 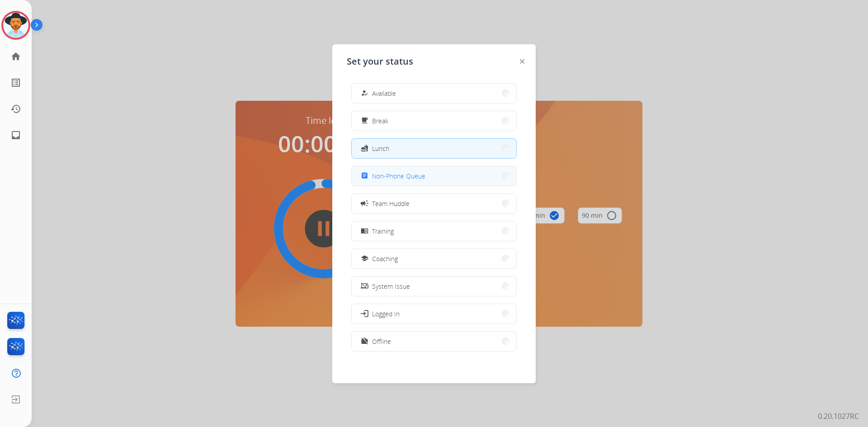 I want to click on mat-icon: home, so click(x=16, y=56).